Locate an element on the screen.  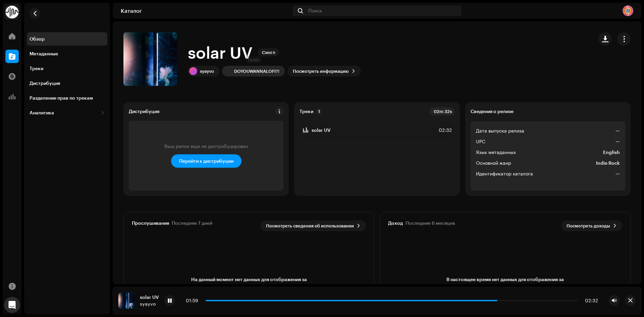
span: Язык метаданных is located at coordinates (496, 153).